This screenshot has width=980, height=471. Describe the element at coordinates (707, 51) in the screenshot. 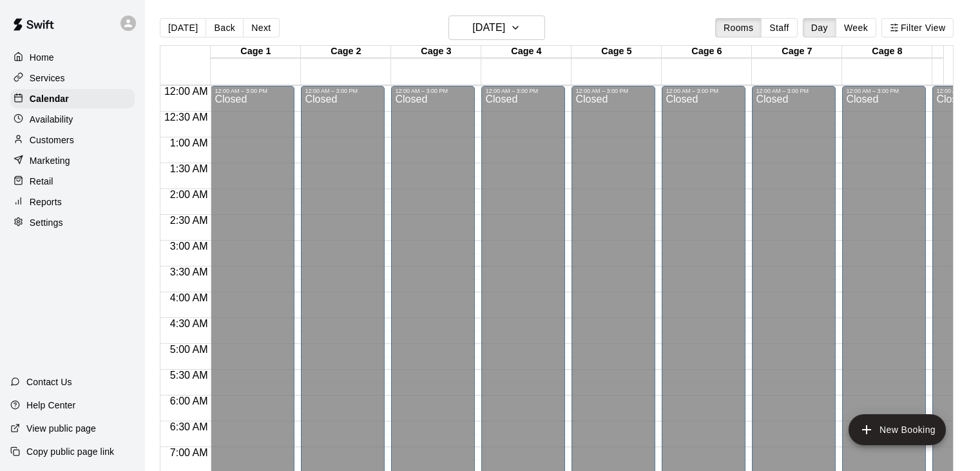

I see `div: Cage 6` at that location.